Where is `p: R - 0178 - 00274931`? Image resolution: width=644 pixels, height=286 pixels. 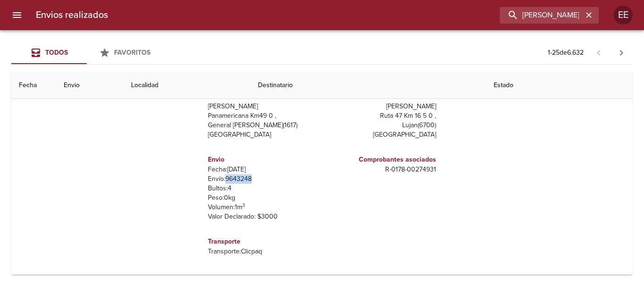
p: R - 0178 - 00274931 is located at coordinates (381, 170).